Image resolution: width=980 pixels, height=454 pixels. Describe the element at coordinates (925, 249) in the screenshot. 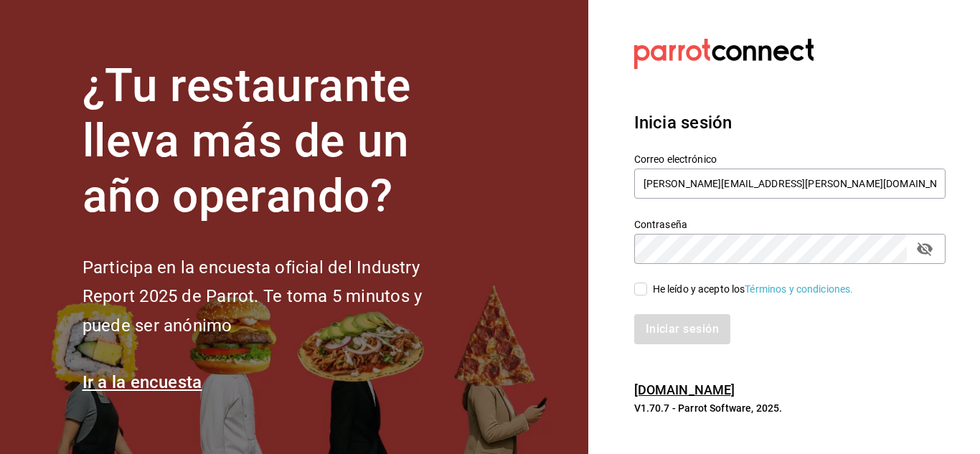

I see `button: passwordField` at that location.